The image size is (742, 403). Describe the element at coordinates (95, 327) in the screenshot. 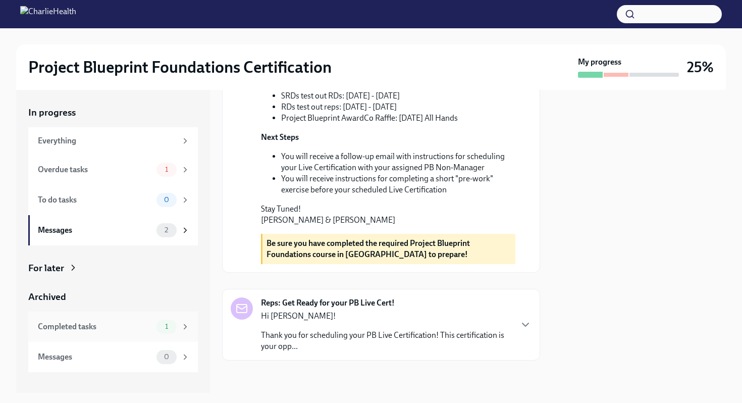

I see `div: Completed tasks` at that location.